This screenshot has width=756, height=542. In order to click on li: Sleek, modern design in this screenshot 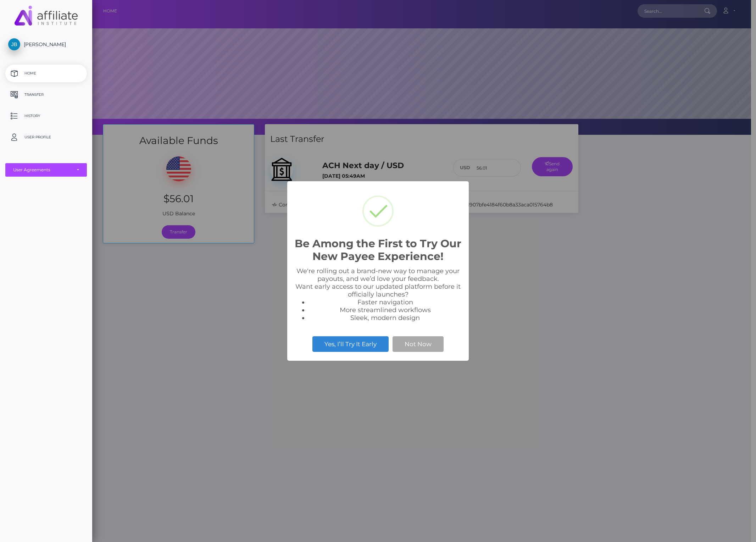, I will do `click(385, 318)`.